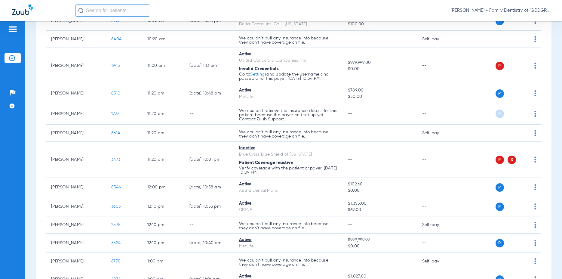  Describe the element at coordinates (113, 11) in the screenshot. I see `input: Search for patients` at that location.